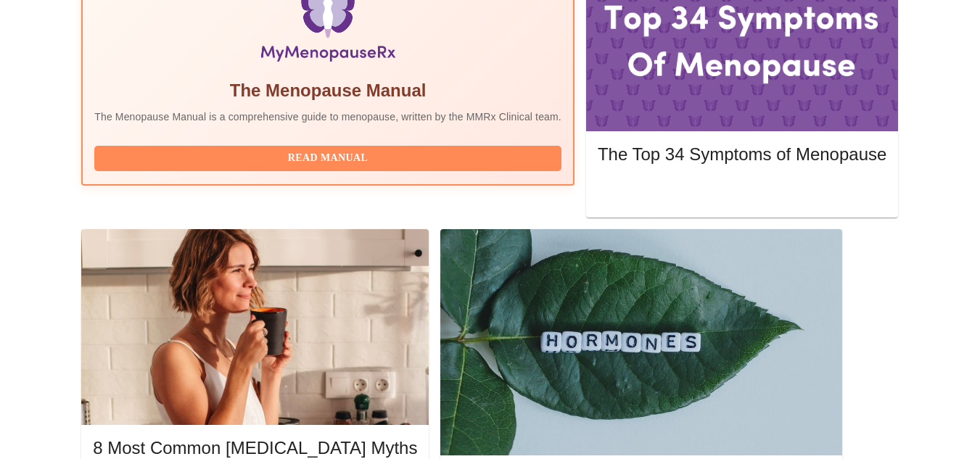 This screenshot has width=980, height=459. What do you see at coordinates (328, 158) in the screenshot?
I see `button: Read Manual` at bounding box center [328, 158].